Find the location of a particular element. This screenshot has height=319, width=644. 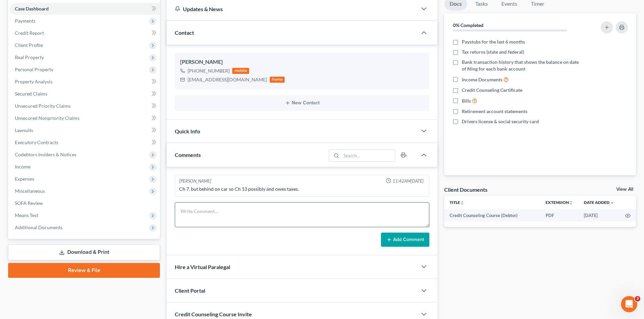

span: Case Dashboard is located at coordinates (32, 9).